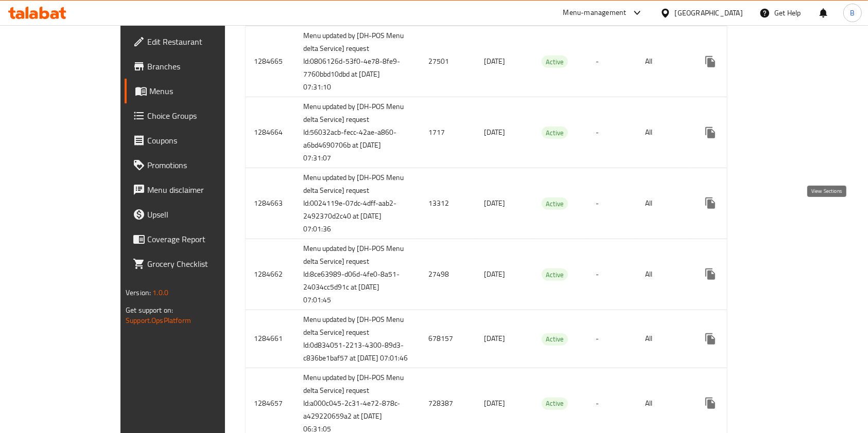 Image resolution: width=868 pixels, height=433 pixels. What do you see at coordinates (203, 190) in the screenshot?
I see `span: Menu disclaimer` at bounding box center [203, 190].